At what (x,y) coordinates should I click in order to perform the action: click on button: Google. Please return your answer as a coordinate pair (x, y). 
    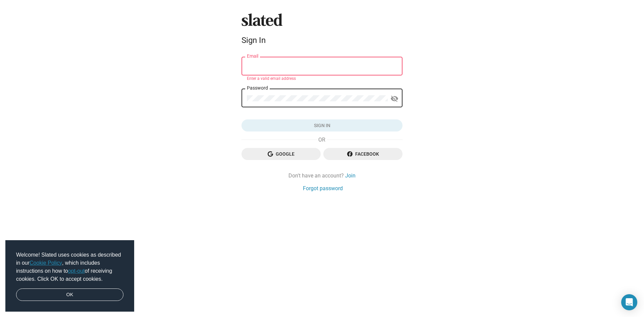
    Looking at the image, I should click on (281, 154).